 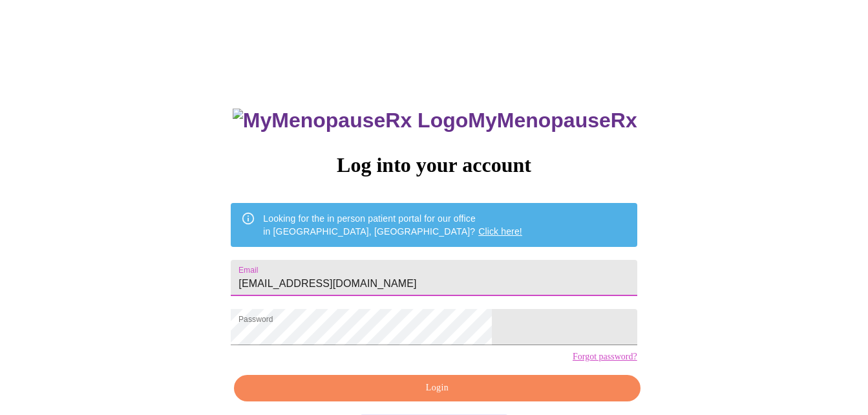 I want to click on h3: MyMenopauseRx, so click(x=435, y=121).